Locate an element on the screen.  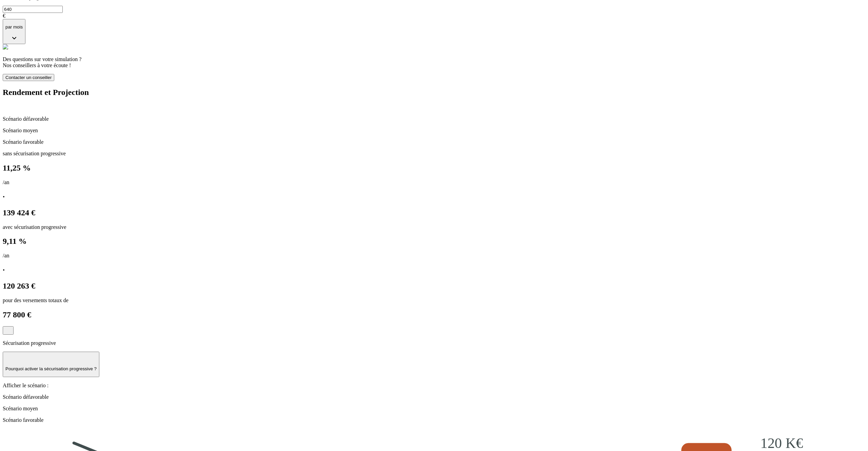
h2: 9,11 % is located at coordinates (434, 241).